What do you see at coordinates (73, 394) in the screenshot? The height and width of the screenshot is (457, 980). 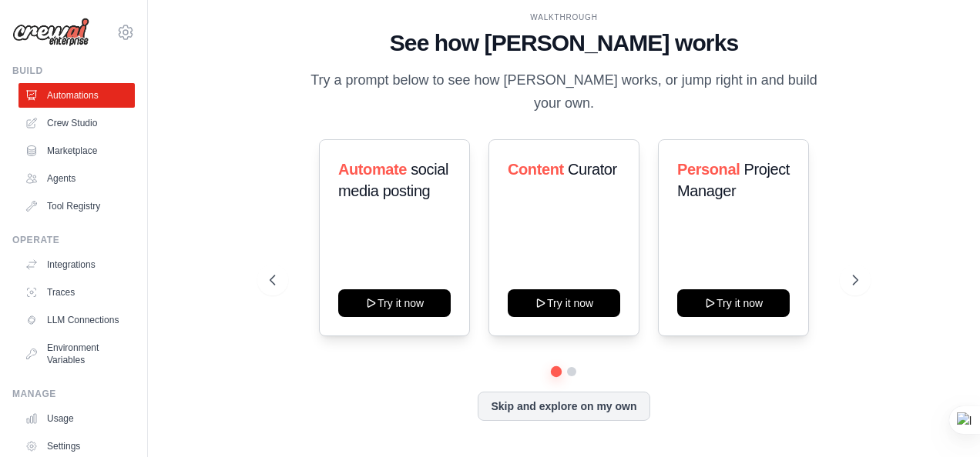 I see `div: Manage` at bounding box center [73, 394].